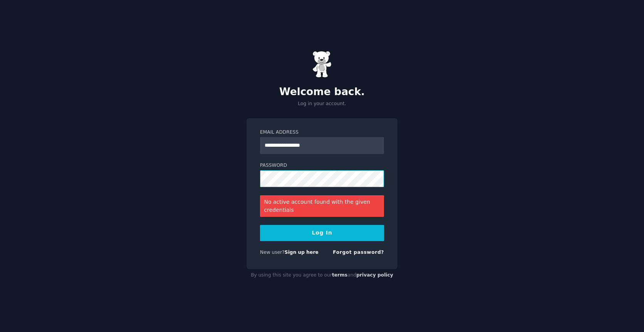 This screenshot has width=644, height=332. What do you see at coordinates (301, 252) in the screenshot?
I see `a: Sign up here` at bounding box center [301, 252].